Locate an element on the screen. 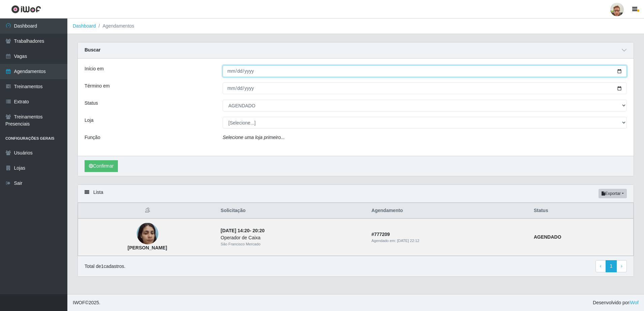  label: Término em is located at coordinates (97, 86).